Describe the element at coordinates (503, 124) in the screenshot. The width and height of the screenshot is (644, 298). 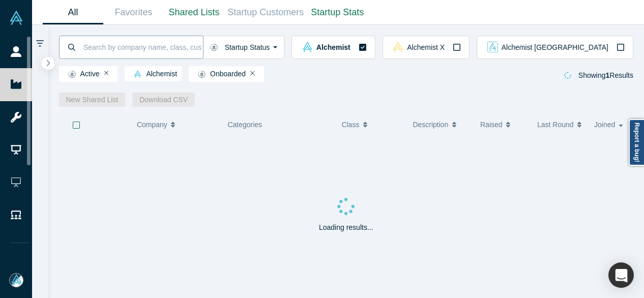
I see `button: Raised` at that location.